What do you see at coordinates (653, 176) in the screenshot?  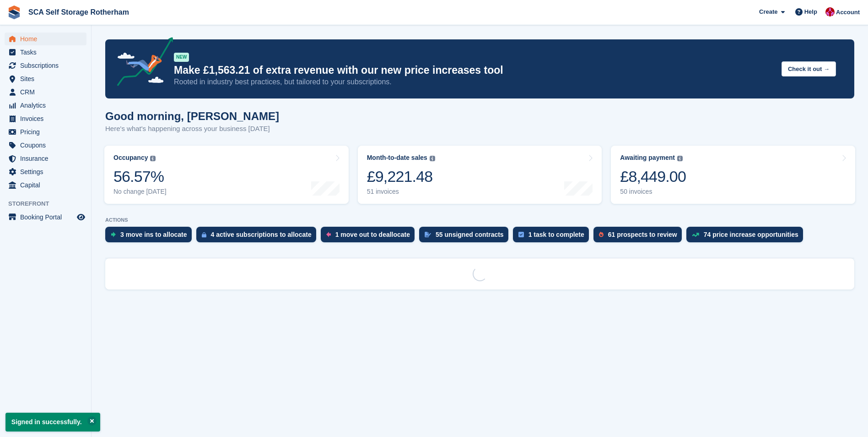 I see `div: £8,449.00` at bounding box center [653, 176].